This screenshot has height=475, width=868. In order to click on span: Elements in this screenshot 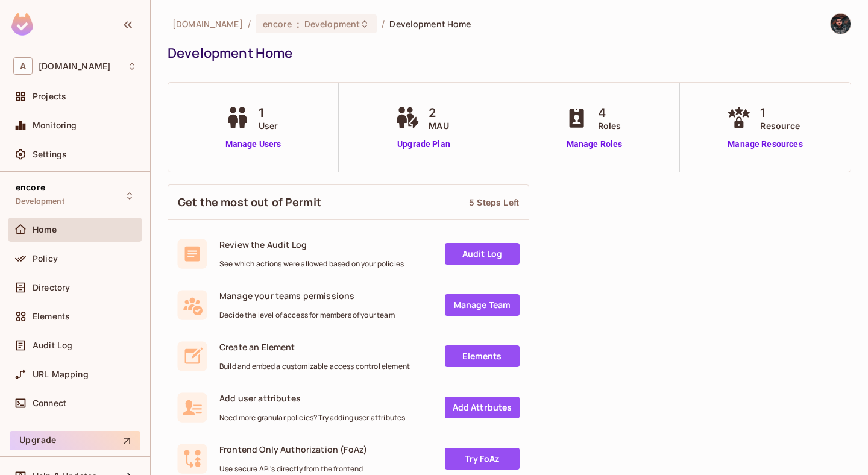, I will do `click(51, 317)`.